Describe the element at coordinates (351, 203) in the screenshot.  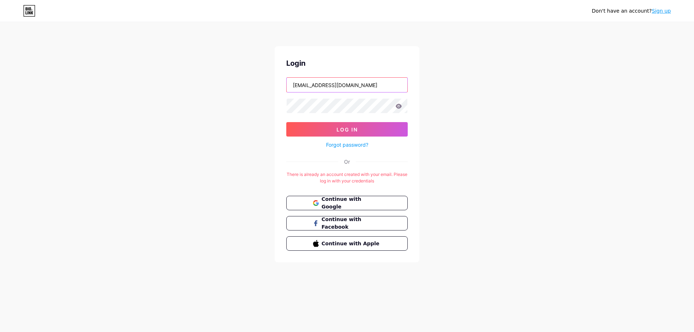
I see `span: Continue with Google` at that location.